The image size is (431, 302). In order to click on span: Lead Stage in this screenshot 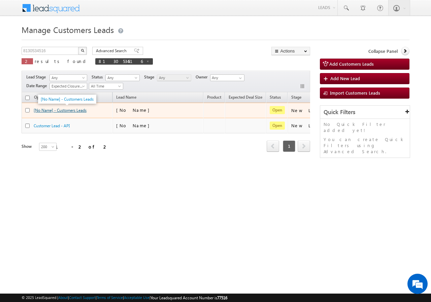, I will do `click(37, 77)`.